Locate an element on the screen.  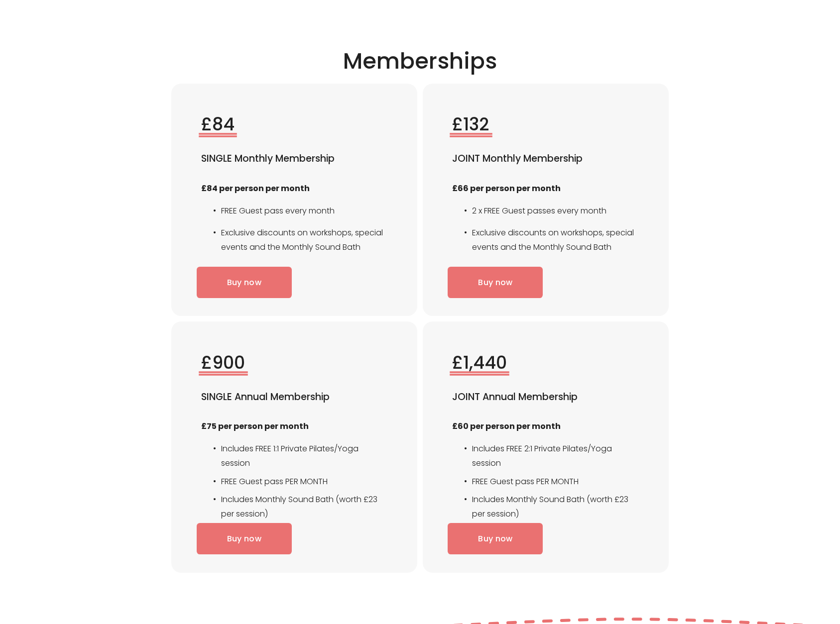
span: £900 is located at coordinates (223, 362).